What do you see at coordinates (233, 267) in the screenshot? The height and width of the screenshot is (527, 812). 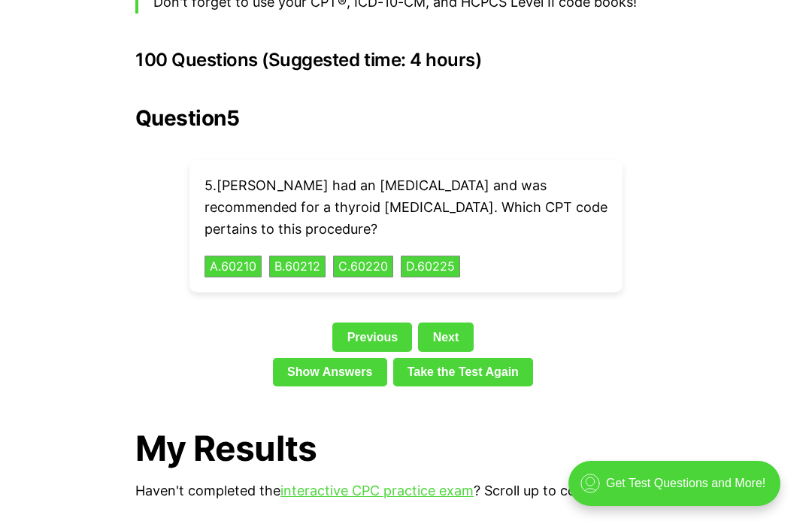 I see `button: A.60210` at bounding box center [233, 267].